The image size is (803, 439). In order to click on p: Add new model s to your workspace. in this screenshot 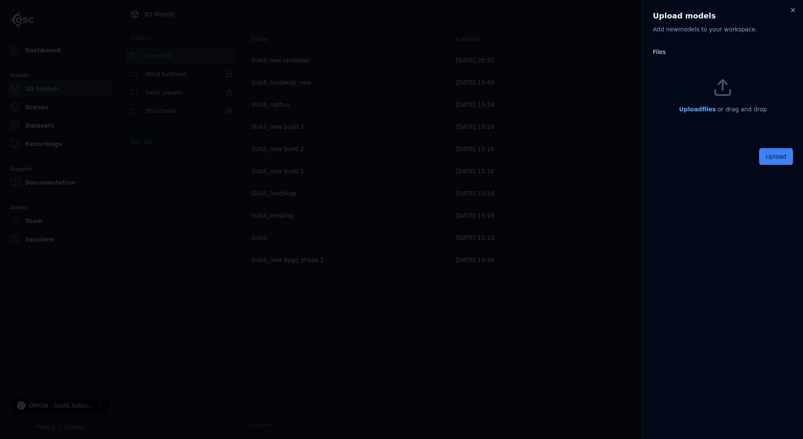, I will do `click(723, 29)`.